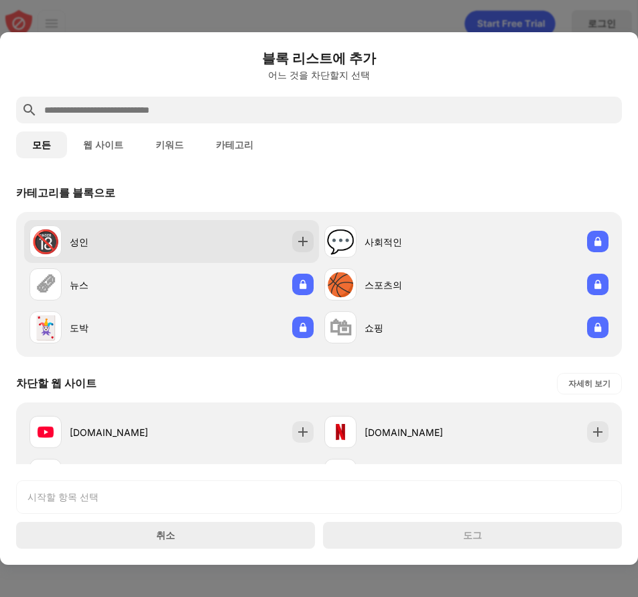 This screenshot has height=597, width=638. I want to click on div: 어느 것을 차단할지 선택, so click(319, 75).